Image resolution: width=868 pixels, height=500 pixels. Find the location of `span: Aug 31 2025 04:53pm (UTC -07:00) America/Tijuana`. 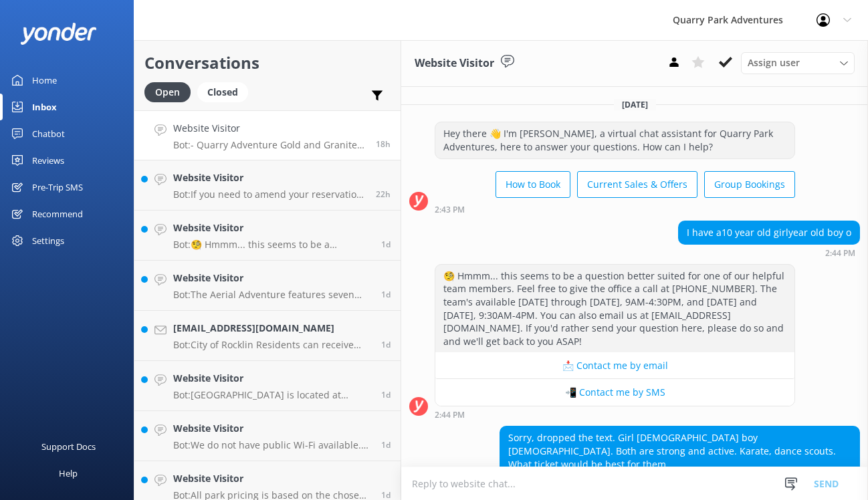

span: Aug 31 2025 04:53pm (UTC -07:00) America/Tijuana is located at coordinates (386, 395).